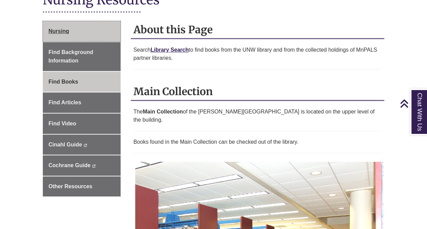  Describe the element at coordinates (257, 92) in the screenshot. I see `h2: Main Collection` at that location.